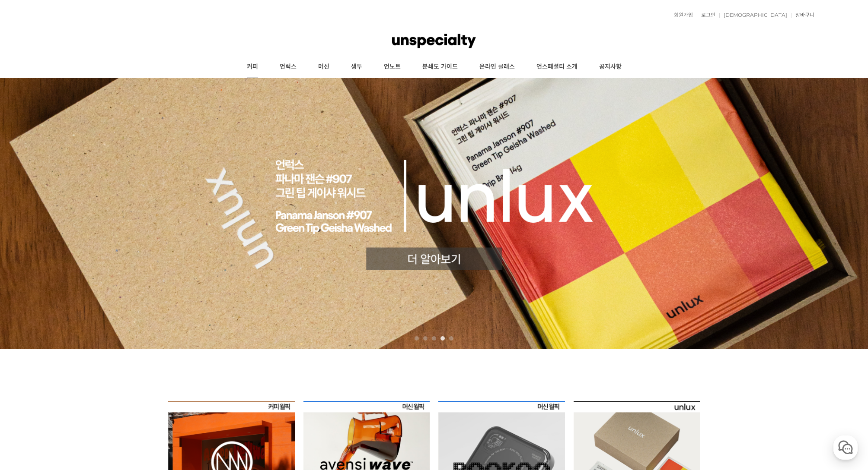  Describe the element at coordinates (440, 67) in the screenshot. I see `a: 분쇄도 가이드` at that location.